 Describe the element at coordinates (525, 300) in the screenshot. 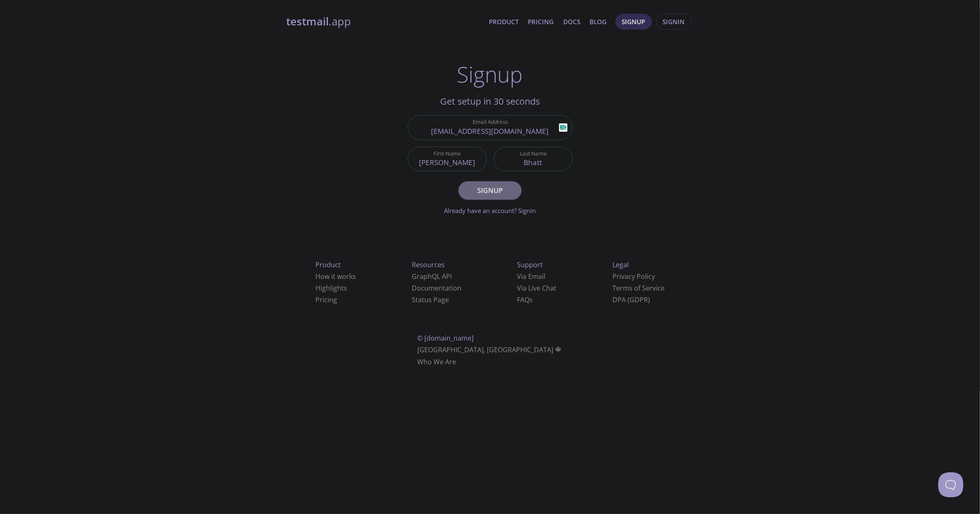

I see `a: FAQ` at that location.